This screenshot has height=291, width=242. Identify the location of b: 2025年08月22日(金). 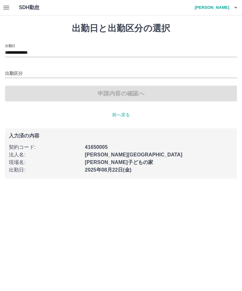
(108, 169).